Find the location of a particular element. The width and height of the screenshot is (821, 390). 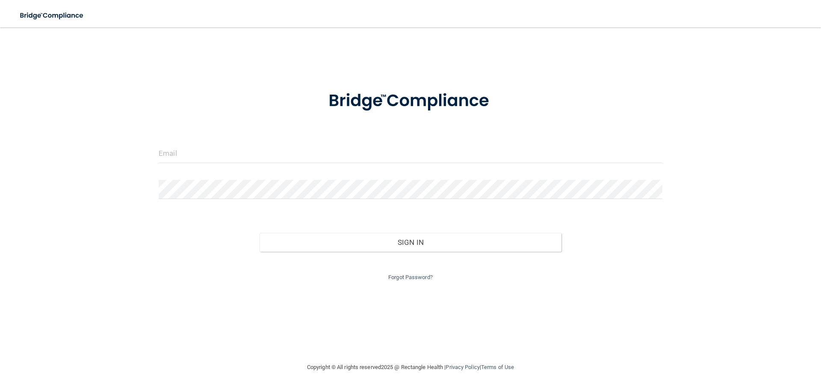

input: Email is located at coordinates (411, 153).